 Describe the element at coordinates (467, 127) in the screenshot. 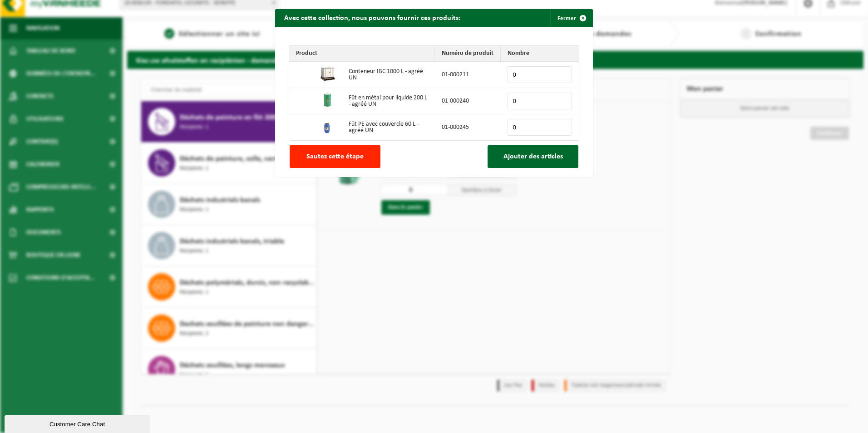

I see `td: 01-000245` at that location.